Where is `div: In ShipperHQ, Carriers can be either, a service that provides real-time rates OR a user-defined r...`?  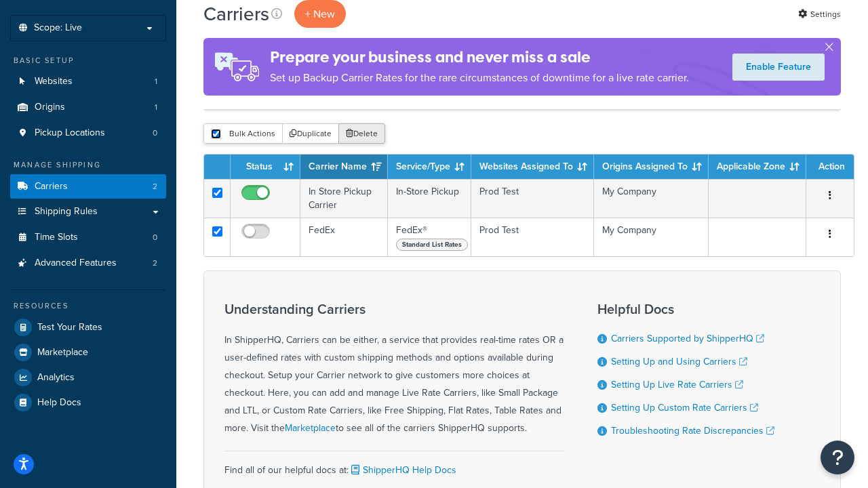
div: In ShipperHQ, Carriers can be either, a service that provides real-time rates OR a user-defined r... is located at coordinates (394, 370).